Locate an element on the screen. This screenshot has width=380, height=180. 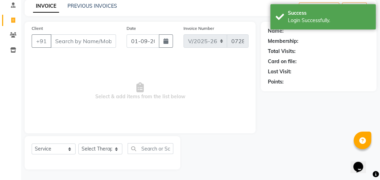
div: Name: is located at coordinates (276, 31).